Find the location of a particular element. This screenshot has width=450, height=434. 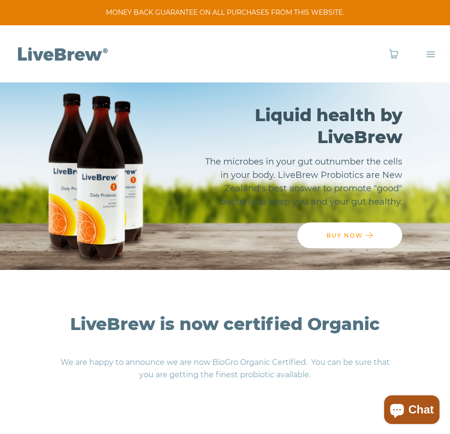

h2: LiveBrew is now certified Organic is located at coordinates (225, 324).